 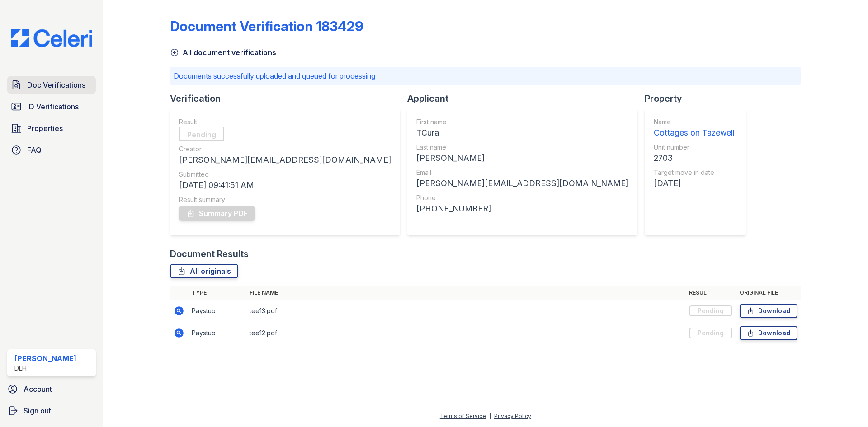 I want to click on a: Terms of Service, so click(x=463, y=415).